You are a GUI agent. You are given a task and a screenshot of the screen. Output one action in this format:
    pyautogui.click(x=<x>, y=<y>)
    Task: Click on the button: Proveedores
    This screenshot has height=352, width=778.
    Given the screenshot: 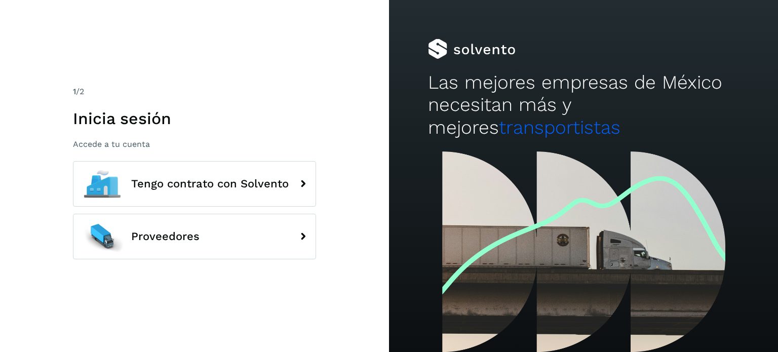 What is the action you would take?
    pyautogui.click(x=195, y=237)
    